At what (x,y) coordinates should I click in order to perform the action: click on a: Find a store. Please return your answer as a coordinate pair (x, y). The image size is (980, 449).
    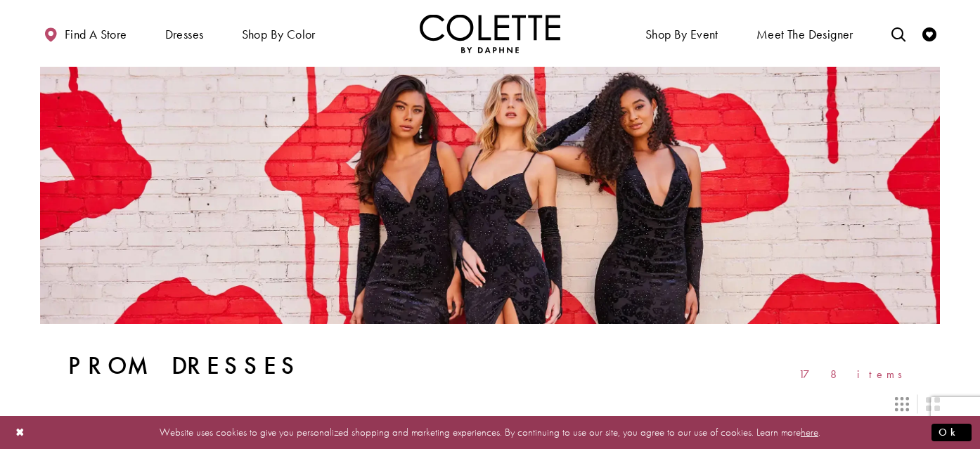
    Looking at the image, I should click on (85, 33).